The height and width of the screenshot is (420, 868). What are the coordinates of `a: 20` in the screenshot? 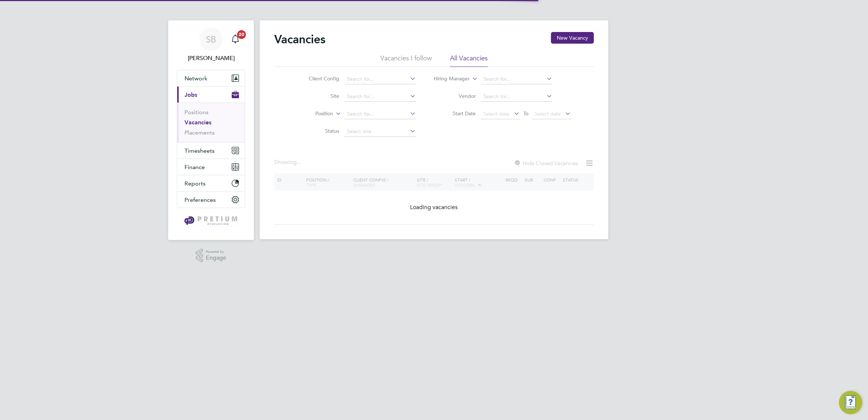 It's located at (236, 39).